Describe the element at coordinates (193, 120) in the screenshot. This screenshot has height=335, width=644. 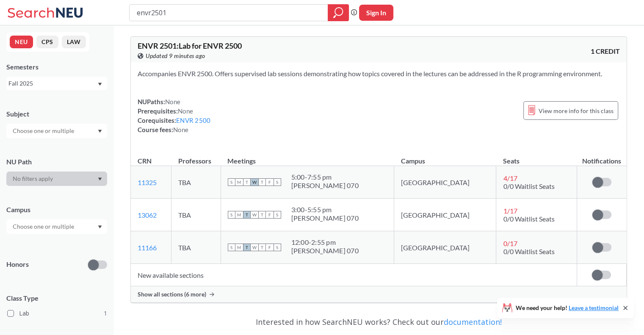
I see `a: ENVR 2500` at that location.